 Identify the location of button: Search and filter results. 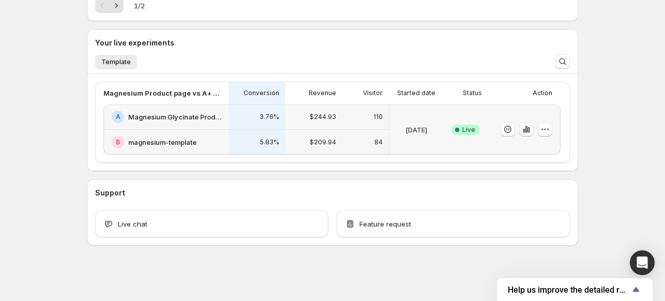
(563, 62).